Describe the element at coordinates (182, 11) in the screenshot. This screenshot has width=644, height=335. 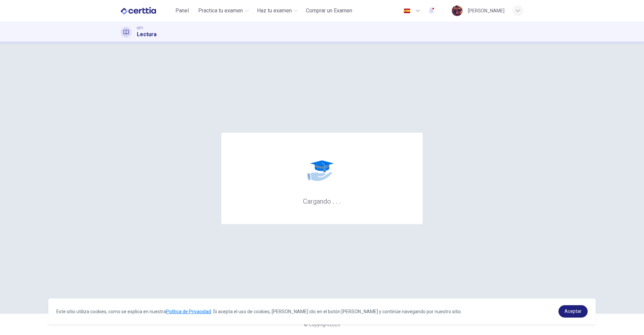
I see `button: Panel` at that location.